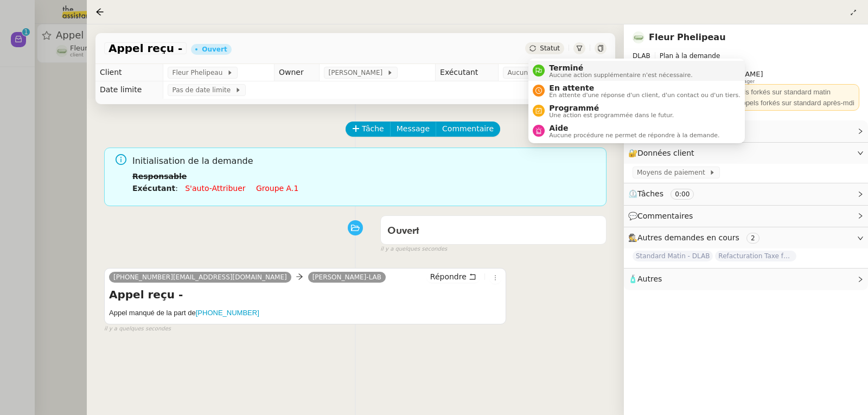 The image size is (868, 415). What do you see at coordinates (634, 128) in the screenshot?
I see `span: Aide` at bounding box center [634, 128].